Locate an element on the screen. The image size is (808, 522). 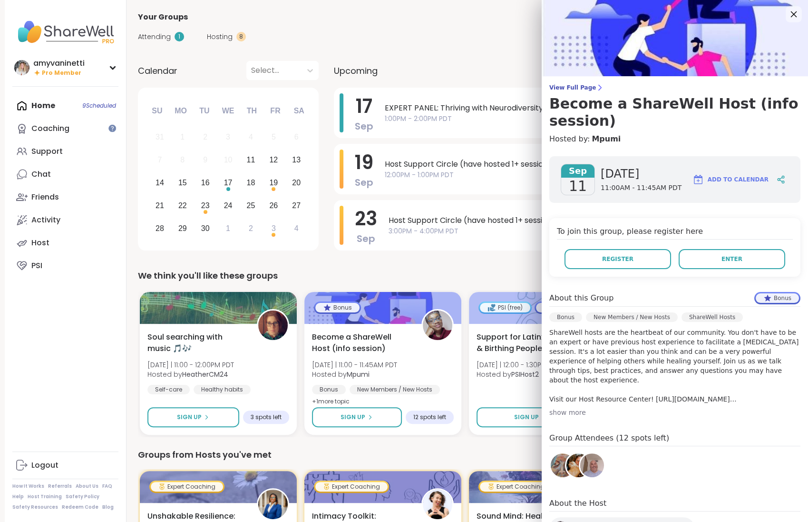
div: Choose Thursday, September 11th, 2025 is located at coordinates (251, 160).